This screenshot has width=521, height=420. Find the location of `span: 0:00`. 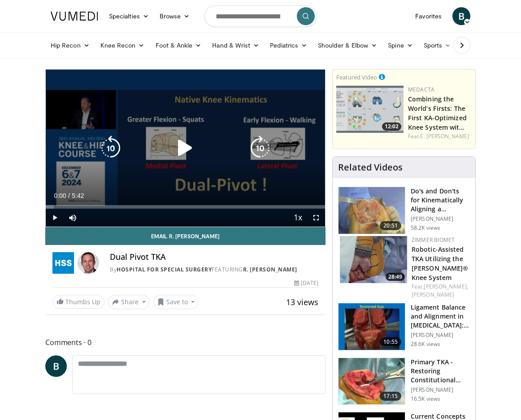

span: 0:00 is located at coordinates (60, 196).